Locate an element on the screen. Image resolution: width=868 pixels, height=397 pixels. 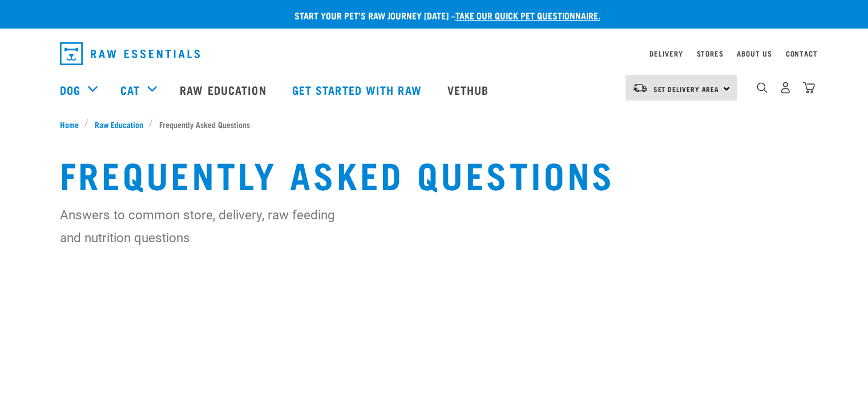
a: About Us is located at coordinates (754, 53).